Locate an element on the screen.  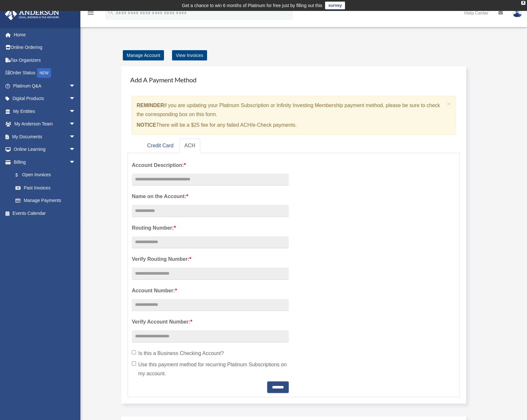
a: Credit Card is located at coordinates (160, 146).